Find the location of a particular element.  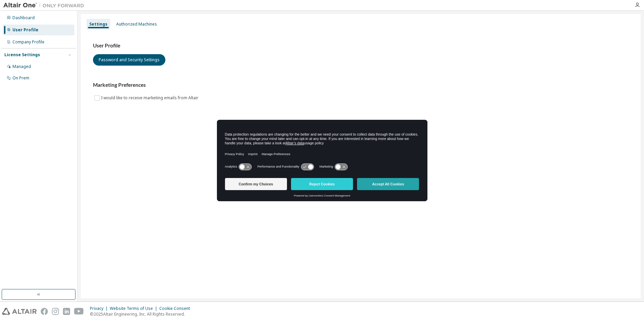

h3: Marketing Preferences is located at coordinates (361, 85).